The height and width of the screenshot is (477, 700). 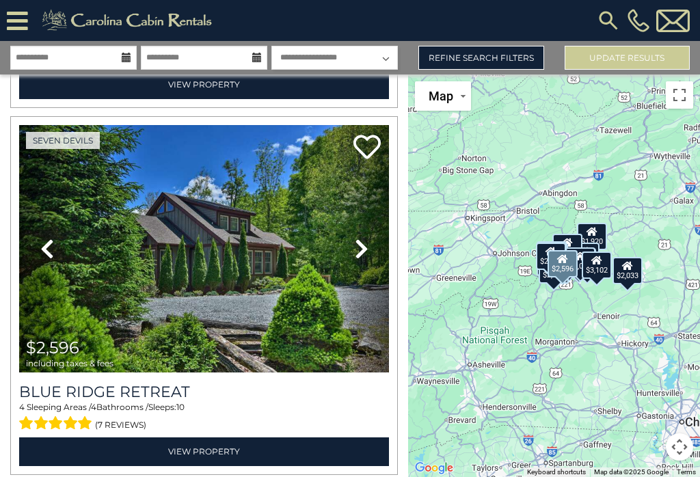 What do you see at coordinates (434, 469) in the screenshot?
I see `a: Open this area in Google Maps (opens a new window)` at bounding box center [434, 469].